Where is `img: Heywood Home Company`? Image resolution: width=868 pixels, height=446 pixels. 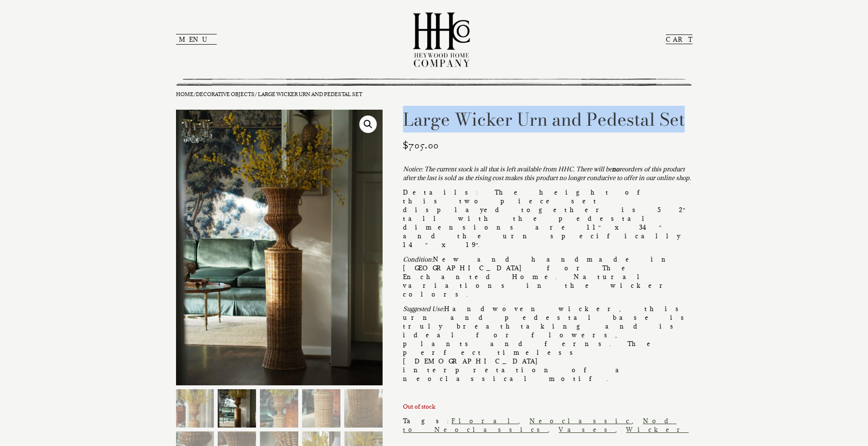 img: Heywood Home Company is located at coordinates (441, 40).